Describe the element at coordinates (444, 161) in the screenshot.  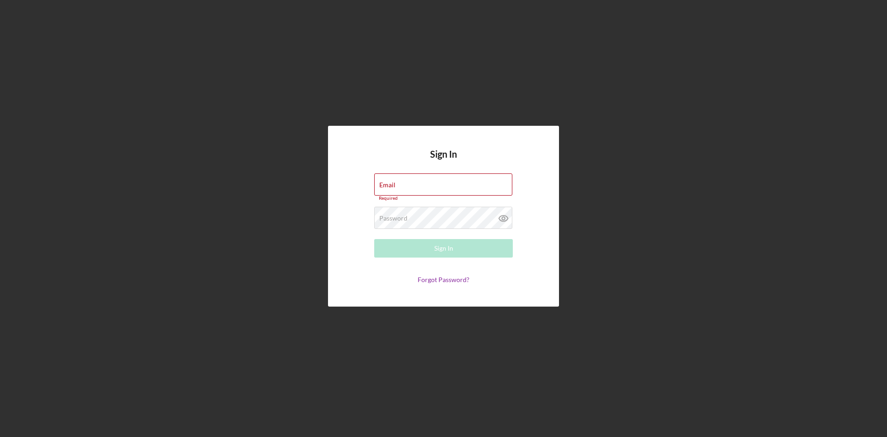
I see `h4: Sign In` at that location.